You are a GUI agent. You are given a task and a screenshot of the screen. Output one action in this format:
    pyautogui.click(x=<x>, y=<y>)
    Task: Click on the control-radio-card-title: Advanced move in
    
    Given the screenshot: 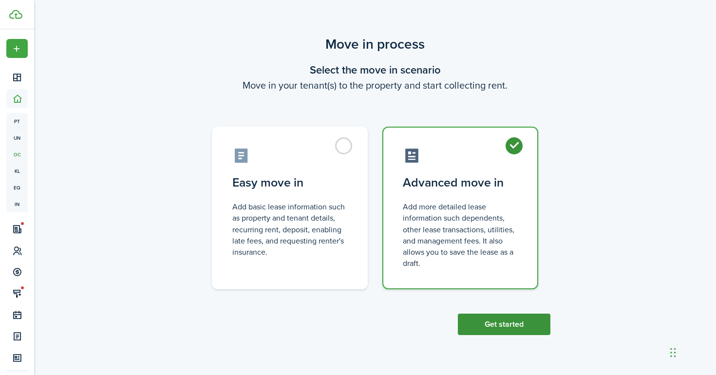 What is the action you would take?
    pyautogui.click(x=460, y=183)
    